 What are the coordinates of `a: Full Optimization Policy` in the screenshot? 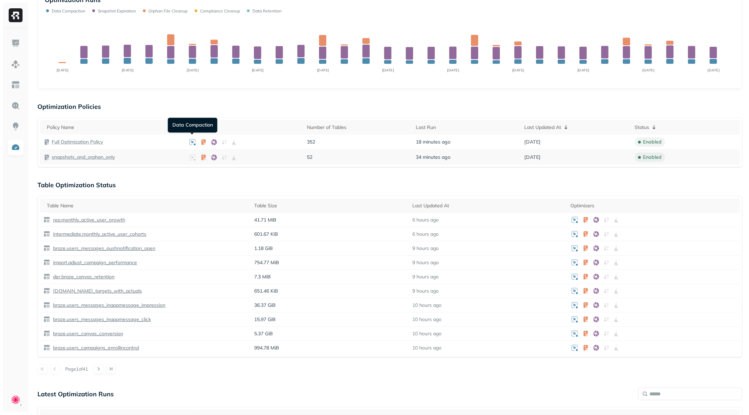 It's located at (77, 142).